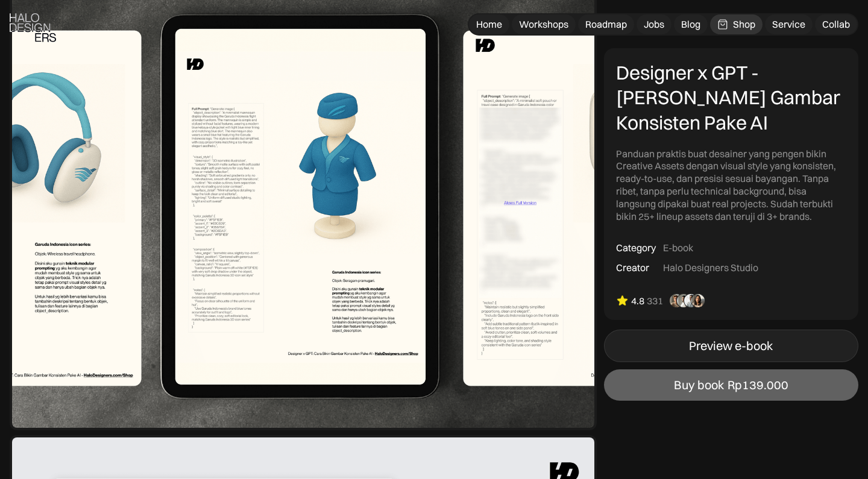 The width and height of the screenshot is (868, 479). What do you see at coordinates (736, 24) in the screenshot?
I see `a: Shop` at bounding box center [736, 24].